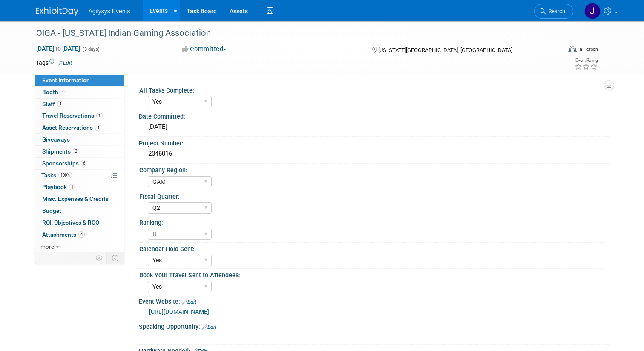 Image resolution: width=644 pixels, height=351 pixels. What do you see at coordinates (593, 11) in the screenshot?
I see `img: Justin Oram` at bounding box center [593, 11].